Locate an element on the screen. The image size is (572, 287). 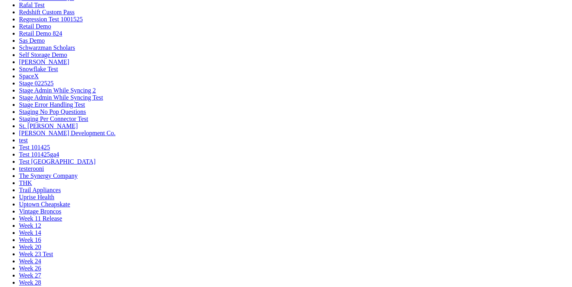
a: test is located at coordinates (23, 140).